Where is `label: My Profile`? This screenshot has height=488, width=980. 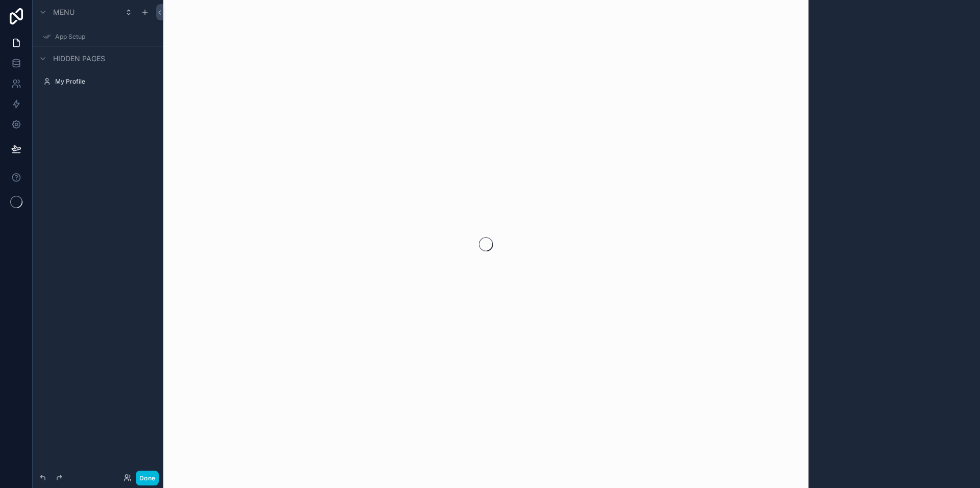
label: My Profile is located at coordinates (103, 81).